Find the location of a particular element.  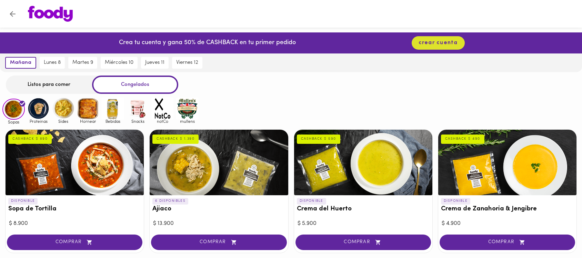

span: Sopas is located at coordinates (13, 122).